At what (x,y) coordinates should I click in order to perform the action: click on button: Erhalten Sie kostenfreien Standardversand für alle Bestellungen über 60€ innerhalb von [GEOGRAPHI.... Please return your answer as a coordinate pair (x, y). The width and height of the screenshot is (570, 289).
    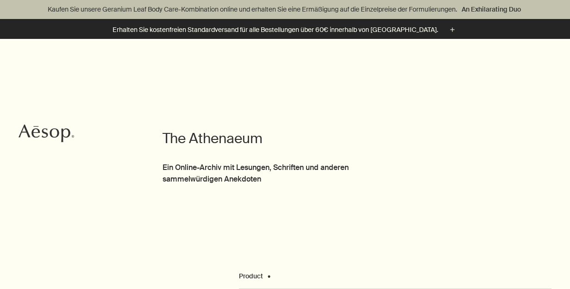
    Looking at the image, I should click on (285, 30).